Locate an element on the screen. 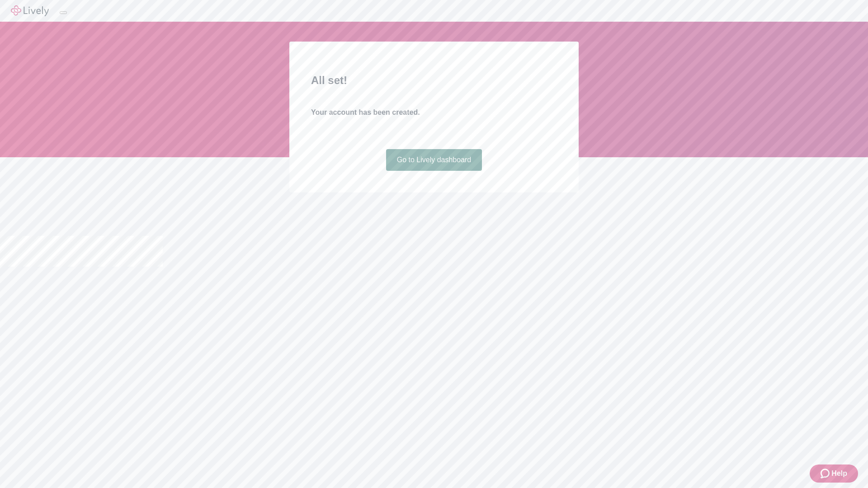 The image size is (868, 488). svg: Zendesk support icon is located at coordinates (826, 474).